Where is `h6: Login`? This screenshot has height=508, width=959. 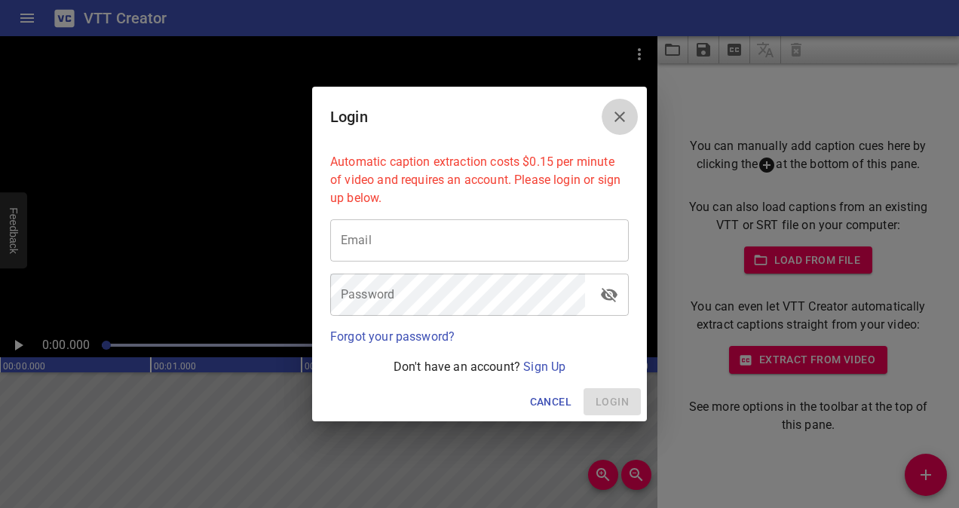
h6: Login is located at coordinates (349, 117).